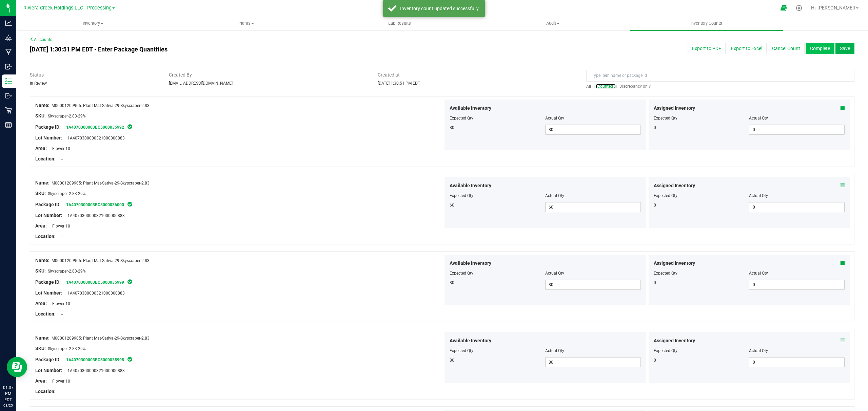 This screenshot has height=411, width=868. I want to click on a: 1A4070300003BC5000035998, so click(95, 360).